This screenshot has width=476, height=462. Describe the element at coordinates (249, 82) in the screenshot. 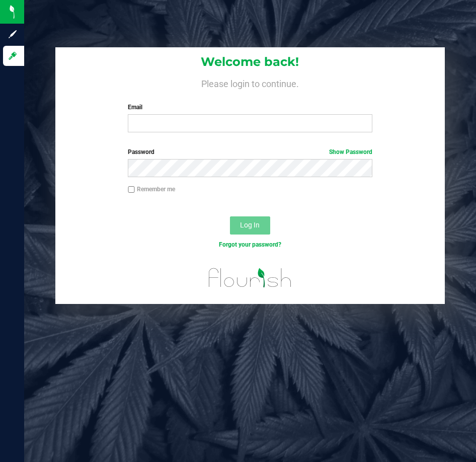

I see `h4: Please login to continue.` at that location.